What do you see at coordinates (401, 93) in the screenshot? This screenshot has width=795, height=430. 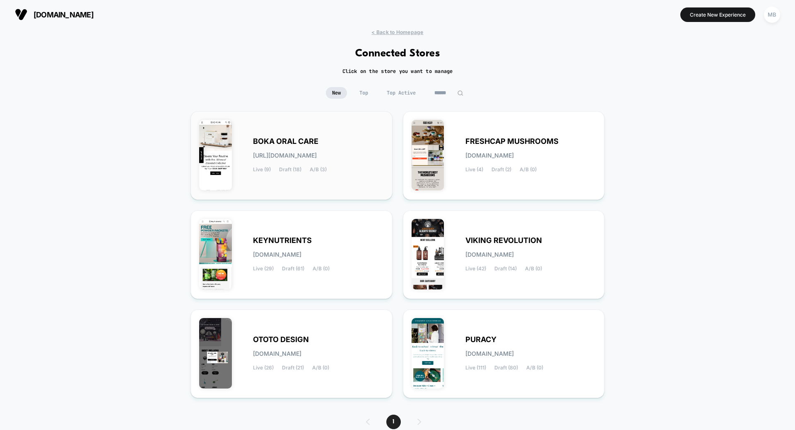 I see `span: Top Active` at bounding box center [401, 93].